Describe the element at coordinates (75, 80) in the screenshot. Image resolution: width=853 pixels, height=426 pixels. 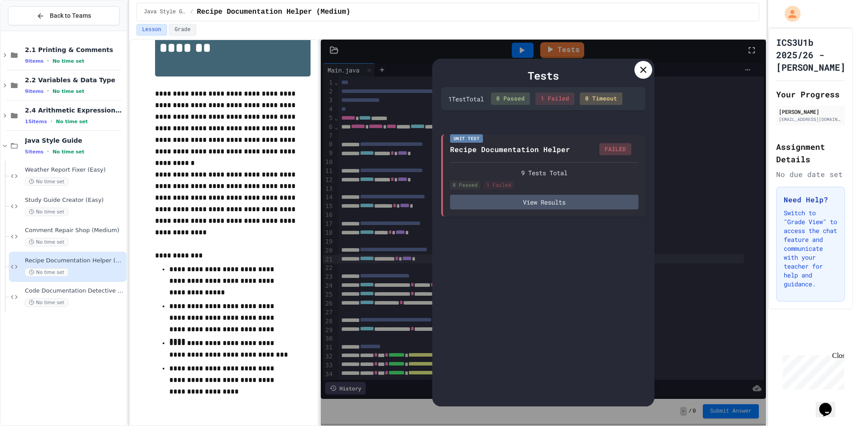
I see `span: 2.2 Variables & Data Type` at that location.